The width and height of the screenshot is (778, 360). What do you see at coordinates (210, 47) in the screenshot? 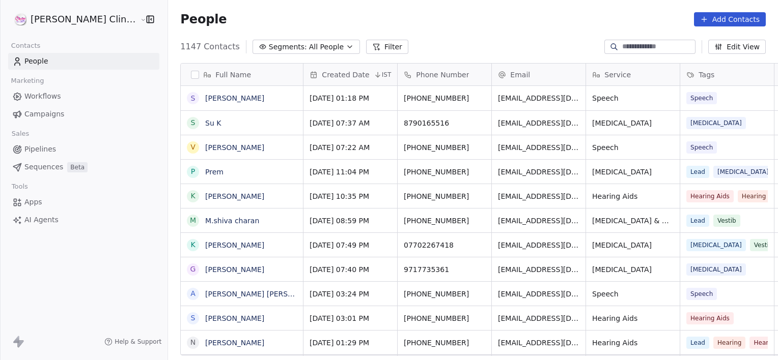
I see `span: 1147 Contacts` at bounding box center [210, 47].